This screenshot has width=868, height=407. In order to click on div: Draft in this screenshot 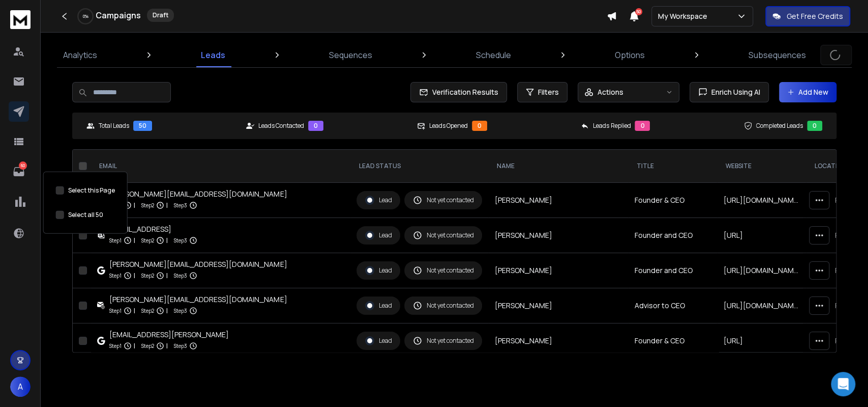, I will do `click(160, 15)`.